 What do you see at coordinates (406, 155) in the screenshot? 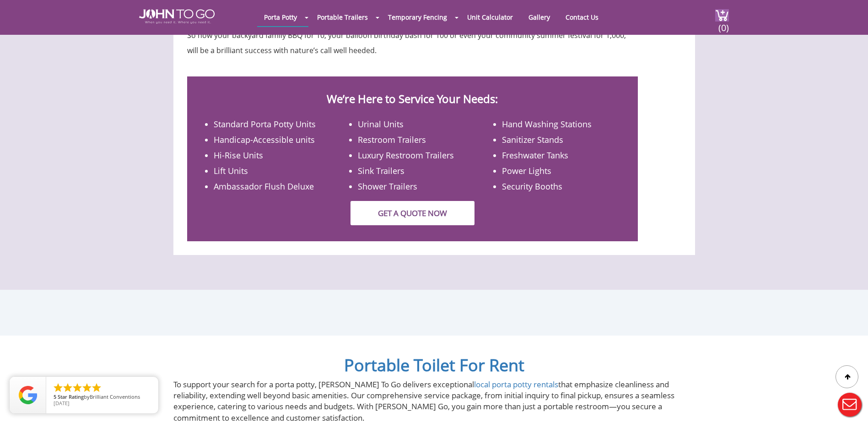
I see `a: Luxury Restroom Trailers` at bounding box center [406, 155].